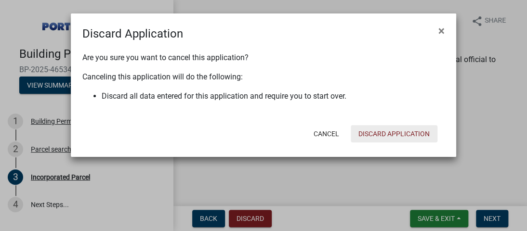 The height and width of the screenshot is (231, 527). I want to click on button: Cancel, so click(326, 134).